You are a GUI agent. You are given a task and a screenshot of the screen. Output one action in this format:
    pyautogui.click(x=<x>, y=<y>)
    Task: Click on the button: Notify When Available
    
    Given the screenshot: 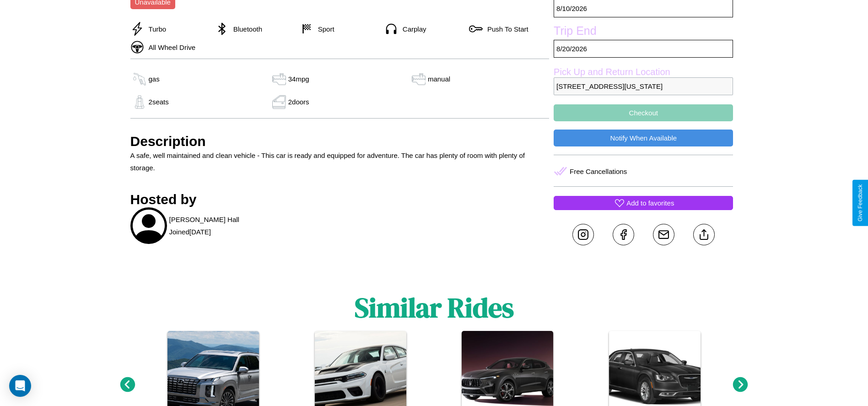 What is the action you would take?
    pyautogui.click(x=643, y=138)
    